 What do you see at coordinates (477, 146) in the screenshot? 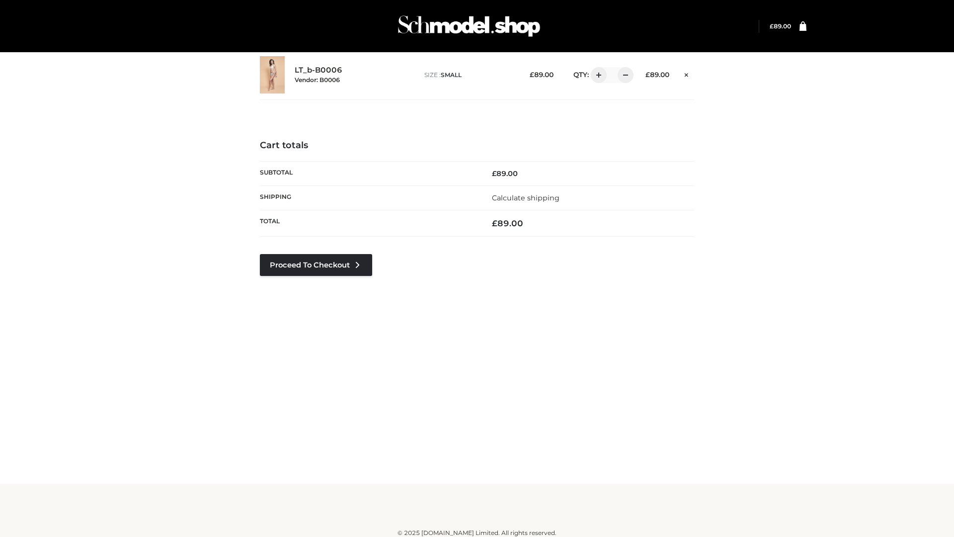
I see `h4: Cart totals` at bounding box center [477, 146].